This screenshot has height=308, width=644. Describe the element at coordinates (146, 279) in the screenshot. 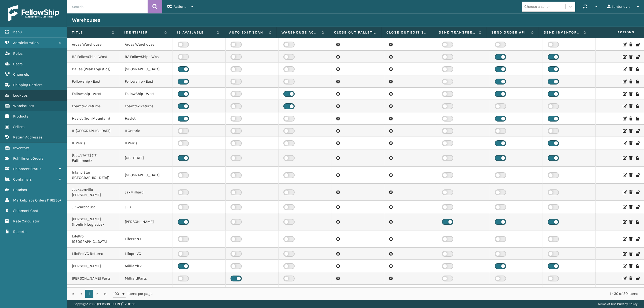

I see `td: MilliardParts` at that location.